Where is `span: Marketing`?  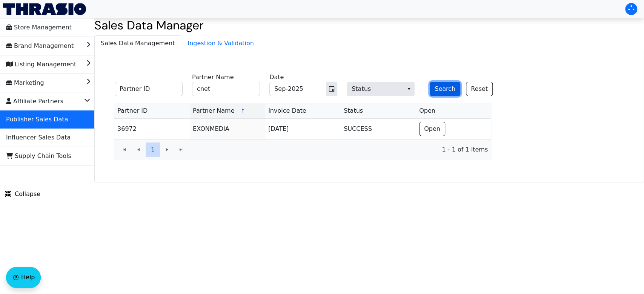 span: Marketing is located at coordinates (25, 83).